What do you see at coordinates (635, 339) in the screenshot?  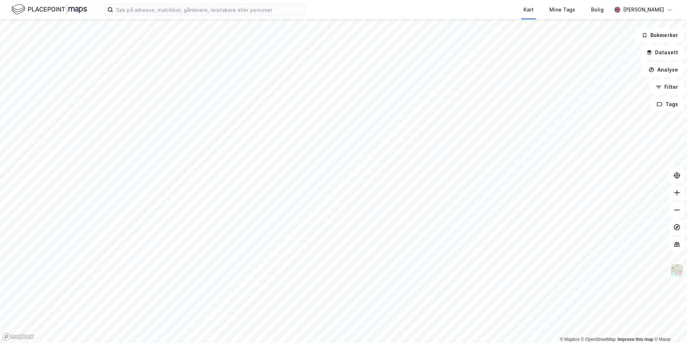 I see `a: Improve this map` at bounding box center [635, 339].